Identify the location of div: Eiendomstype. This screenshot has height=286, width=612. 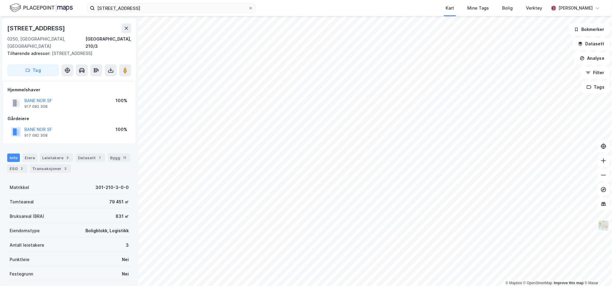
(25, 231).